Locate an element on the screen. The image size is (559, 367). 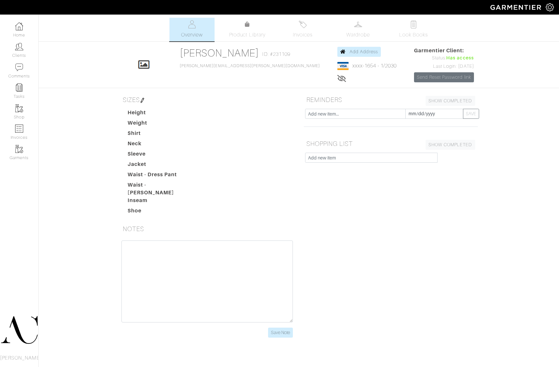
h5: REMINDERS is located at coordinates (391, 100).